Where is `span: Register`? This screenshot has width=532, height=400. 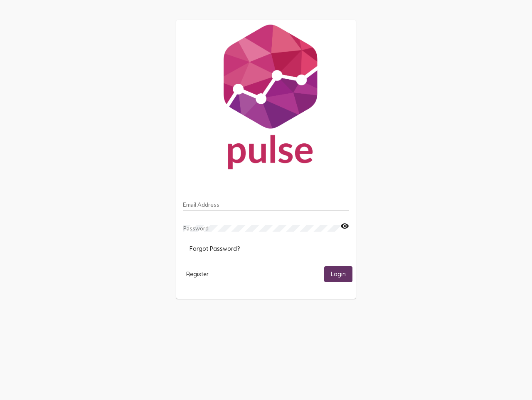 span: Register is located at coordinates (198, 274).